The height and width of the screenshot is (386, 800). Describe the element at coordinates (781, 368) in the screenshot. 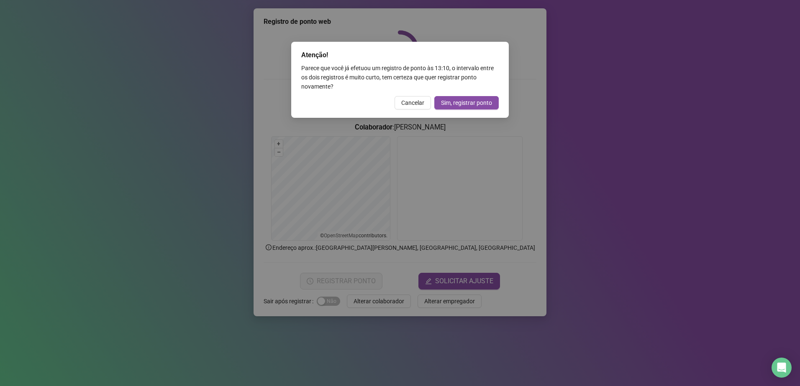

I see `div: Open Intercom Messenger` at that location.